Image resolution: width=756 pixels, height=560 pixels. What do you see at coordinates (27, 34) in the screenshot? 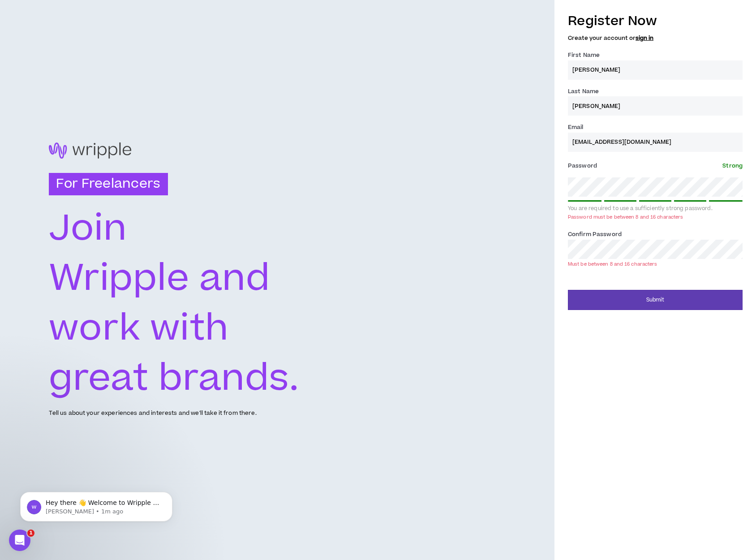
I see `img: Profile image for Morgan` at bounding box center [27, 34].